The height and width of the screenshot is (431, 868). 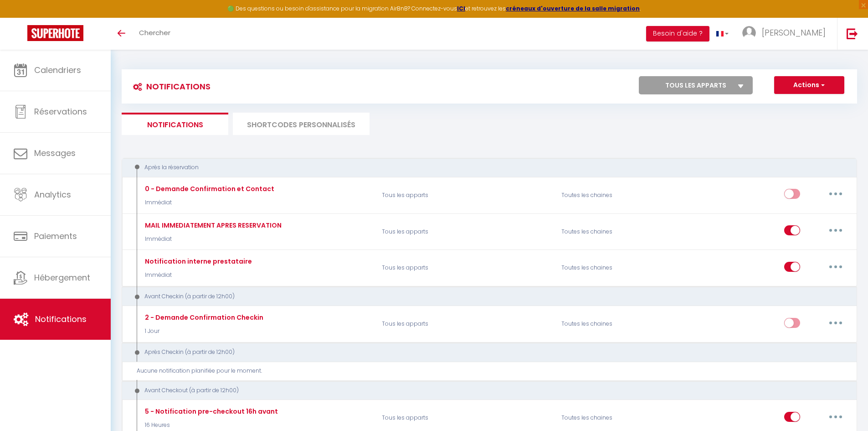 I want to click on img: Super Booking, so click(x=55, y=33).